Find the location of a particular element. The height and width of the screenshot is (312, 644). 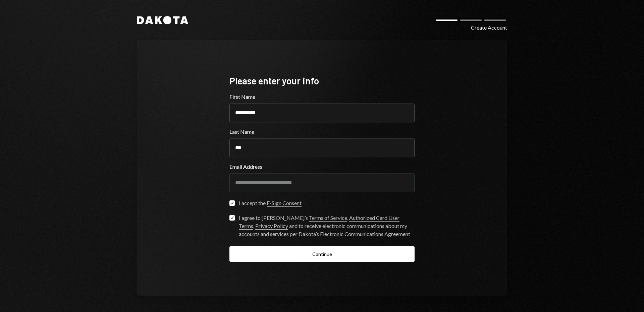

label: Email Address is located at coordinates (322, 167).